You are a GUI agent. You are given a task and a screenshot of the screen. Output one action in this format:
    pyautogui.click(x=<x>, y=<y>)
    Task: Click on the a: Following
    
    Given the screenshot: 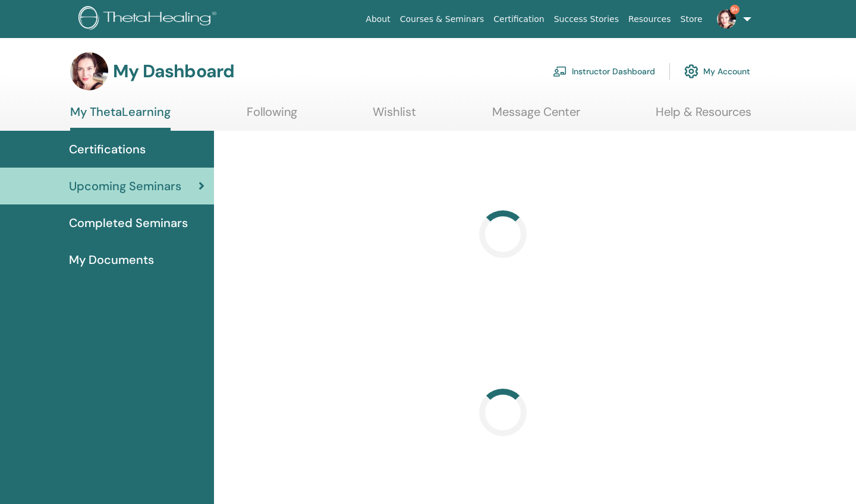 What is the action you would take?
    pyautogui.click(x=272, y=116)
    